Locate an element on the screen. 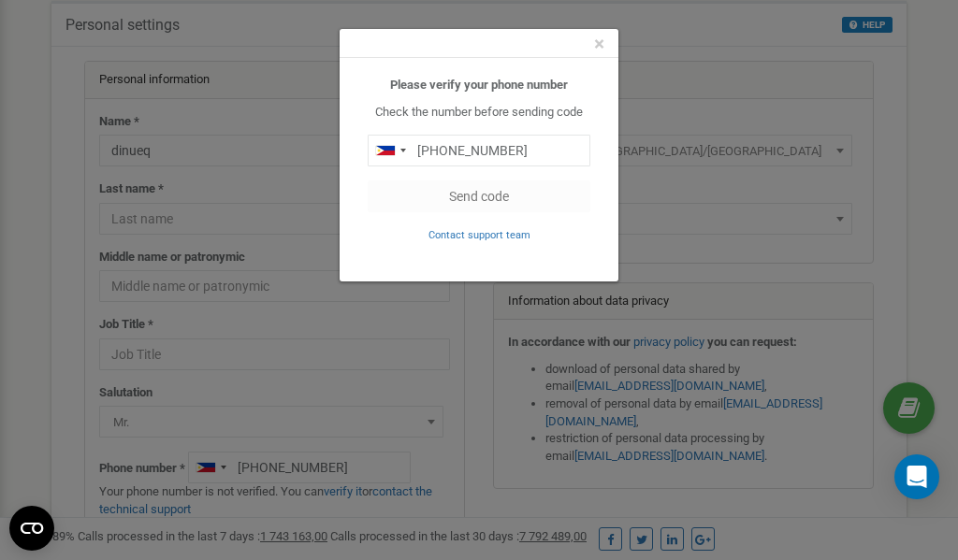  button: Open CMP widget is located at coordinates (31, 528).